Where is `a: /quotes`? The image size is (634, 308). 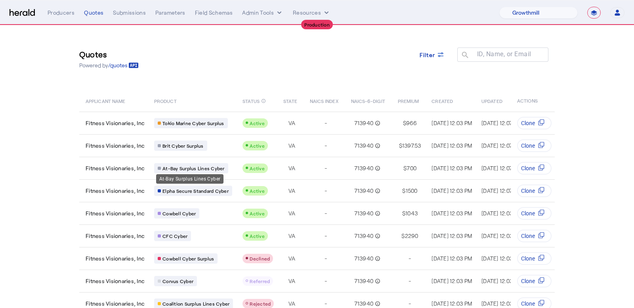 a: /quotes is located at coordinates (123, 65).